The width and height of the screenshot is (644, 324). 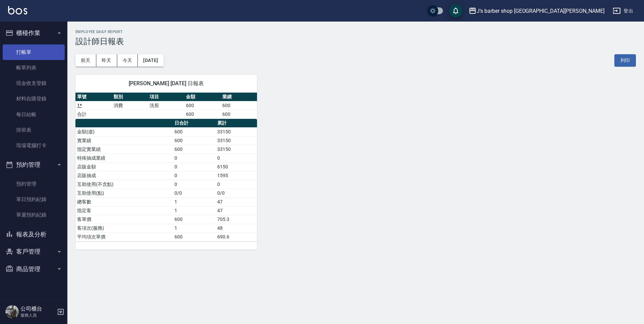 I want to click on button: 預約管理, so click(x=34, y=165).